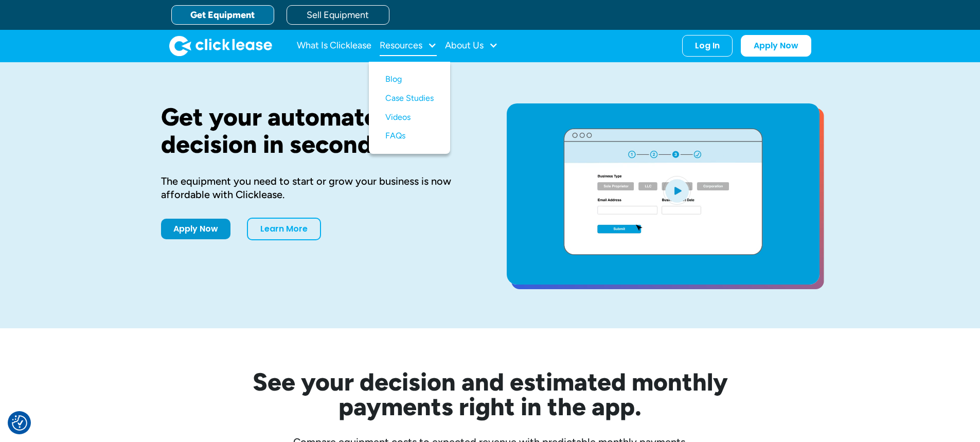  I want to click on nav: Resources, so click(410, 107).